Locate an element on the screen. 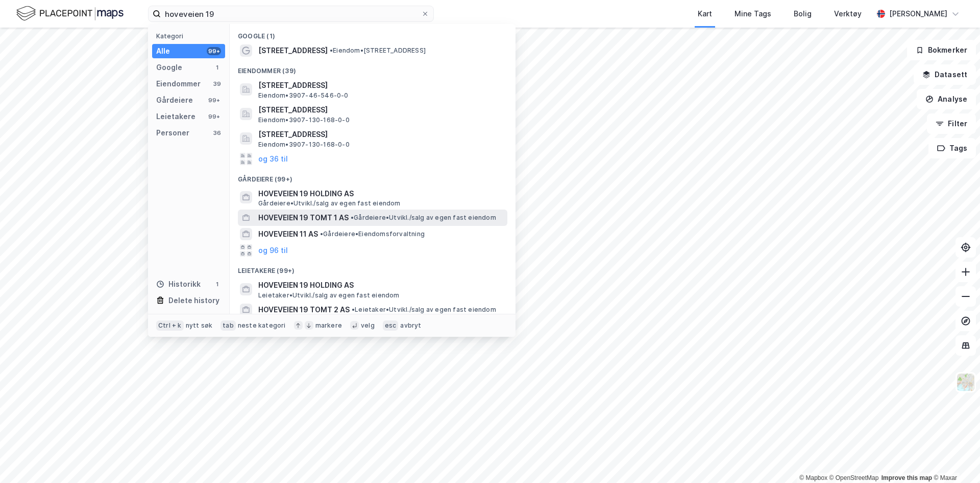  span: HOVEVEIEN 19 TOMT 2 AS is located at coordinates (304, 309).